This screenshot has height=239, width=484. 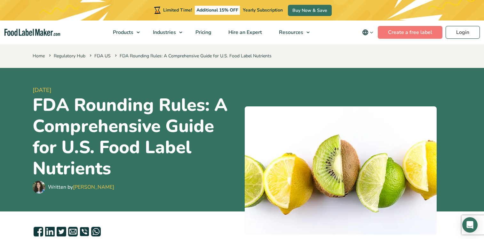 I want to click on a: Resources, so click(x=292, y=32).